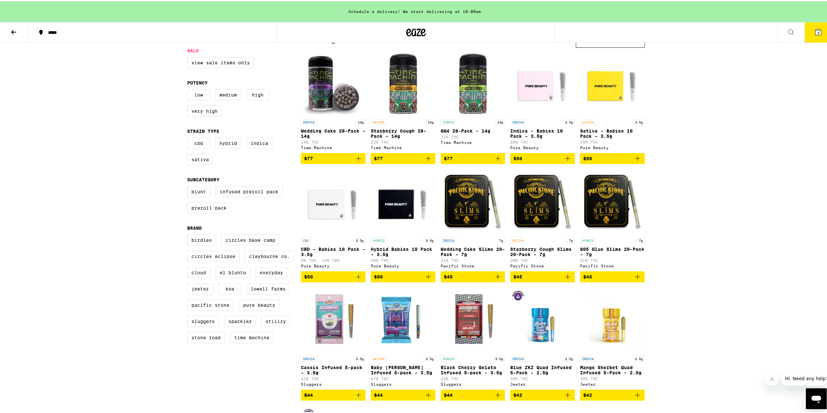 The width and height of the screenshot is (827, 413). What do you see at coordinates (203, 130) in the screenshot?
I see `legend: Strain Type` at bounding box center [203, 130].